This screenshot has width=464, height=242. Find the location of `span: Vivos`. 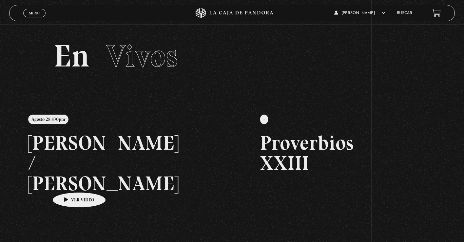

span: Vivos is located at coordinates (142, 56).